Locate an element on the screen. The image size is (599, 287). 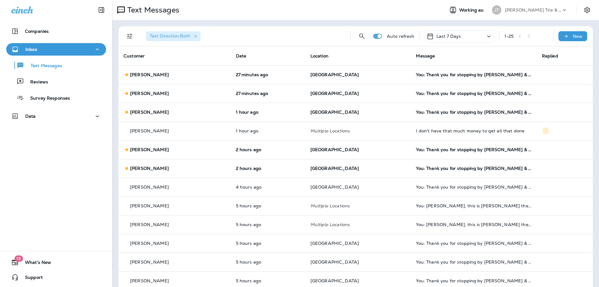
span: Text Direction : Both is located at coordinates (170, 36).